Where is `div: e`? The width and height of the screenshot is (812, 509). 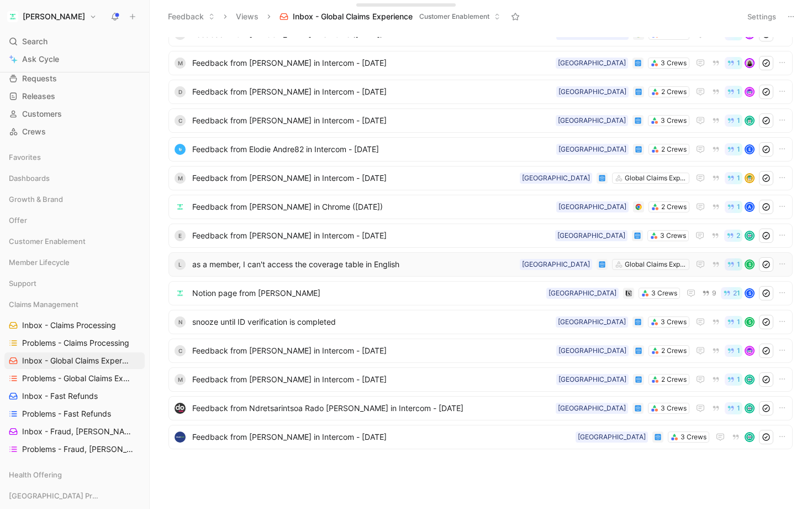
div: e is located at coordinates (750, 150).